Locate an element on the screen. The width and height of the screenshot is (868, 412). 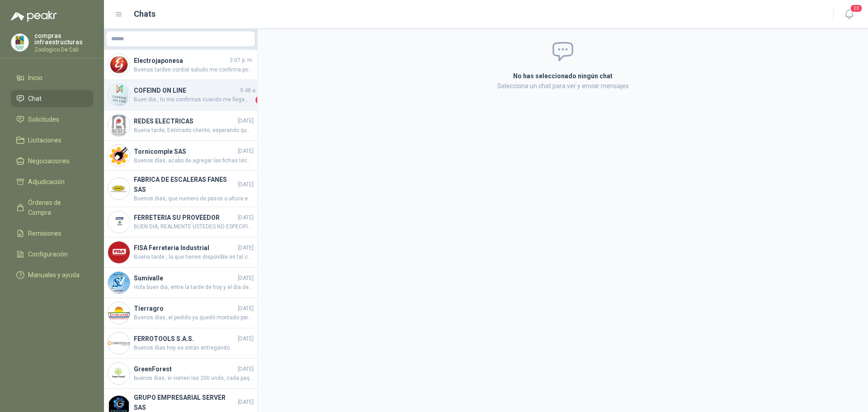
a: Remisiones is located at coordinates (52, 233).